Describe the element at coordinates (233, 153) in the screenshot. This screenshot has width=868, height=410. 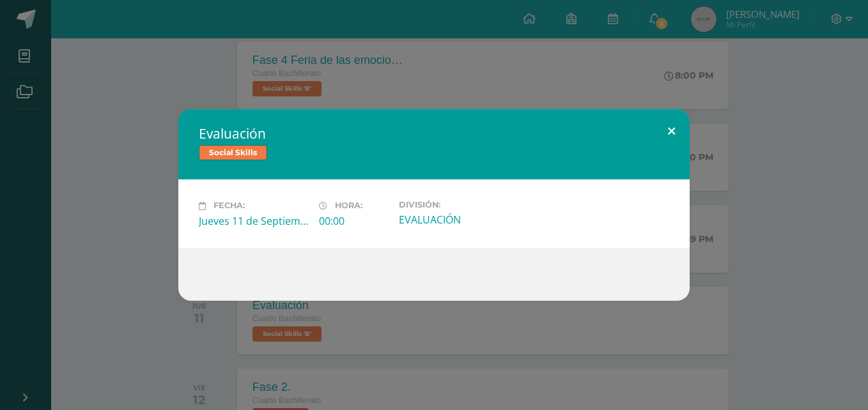
I see `span: Social Skills` at that location.